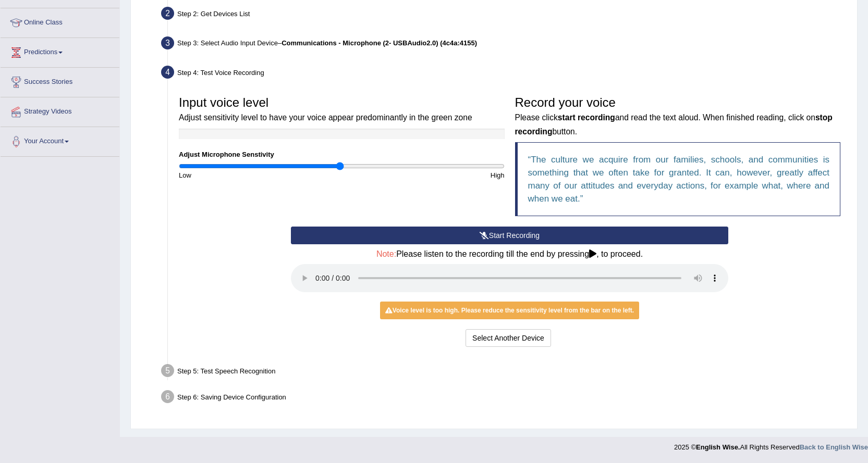  Describe the element at coordinates (509, 311) in the screenshot. I see `div: Voice level is too high. Please reduce the sensitivity level from the bar on the left.` at that location.